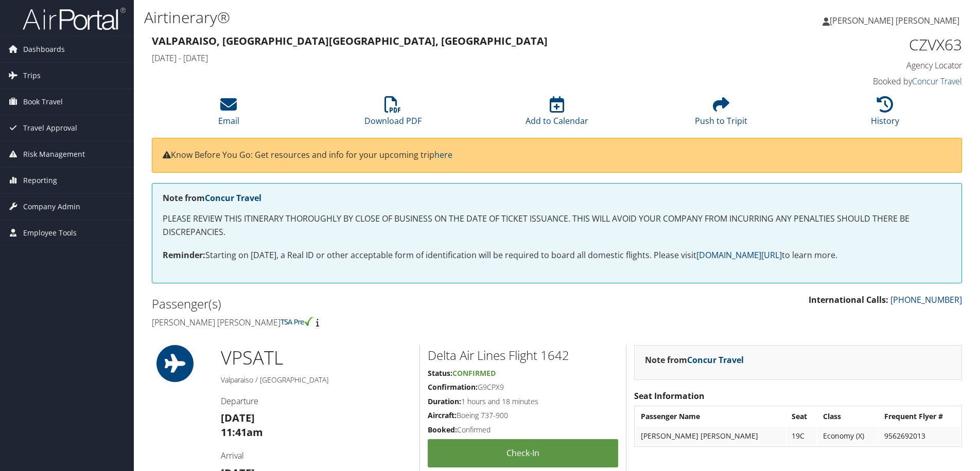 This screenshot has height=471, width=980. Describe the element at coordinates (443, 154) in the screenshot. I see `a: here` at that location.